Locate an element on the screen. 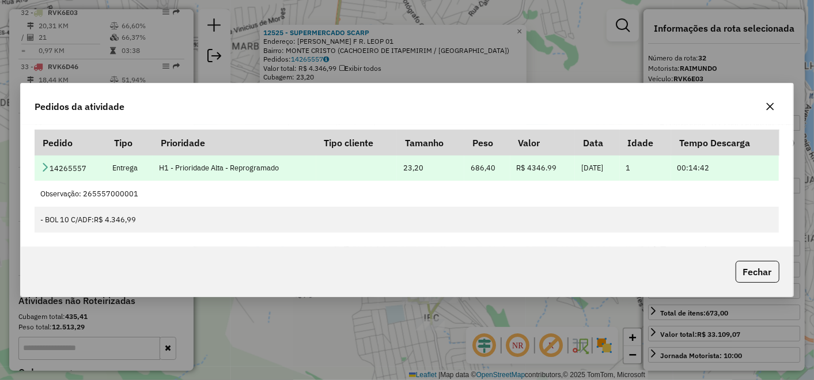 This screenshot has width=814, height=380. th: Valor is located at coordinates (543, 142).